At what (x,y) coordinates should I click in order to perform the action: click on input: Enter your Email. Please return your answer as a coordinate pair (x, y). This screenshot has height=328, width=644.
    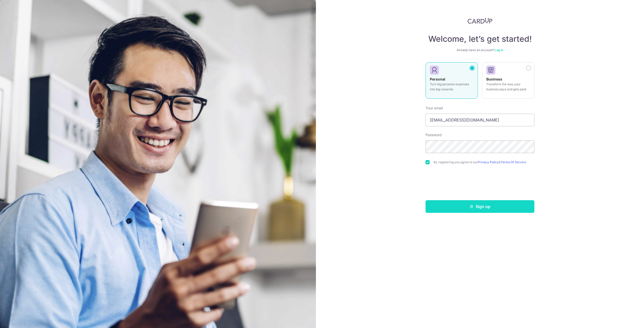
    Looking at the image, I should click on (480, 120).